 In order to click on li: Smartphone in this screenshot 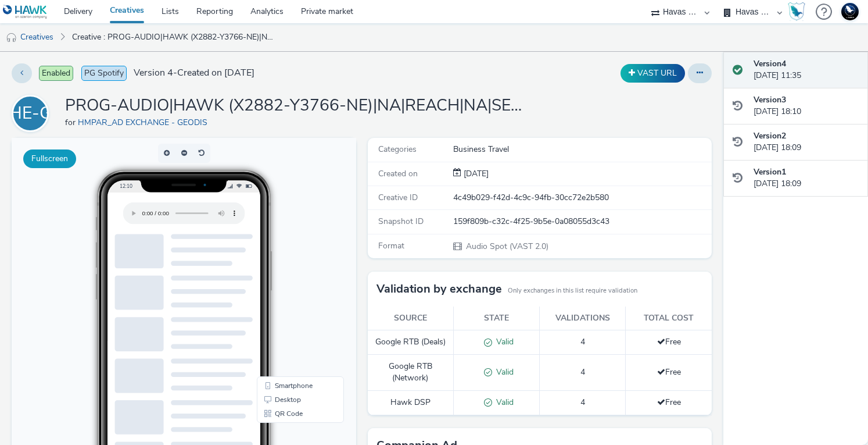, I will do `click(289, 247)`.